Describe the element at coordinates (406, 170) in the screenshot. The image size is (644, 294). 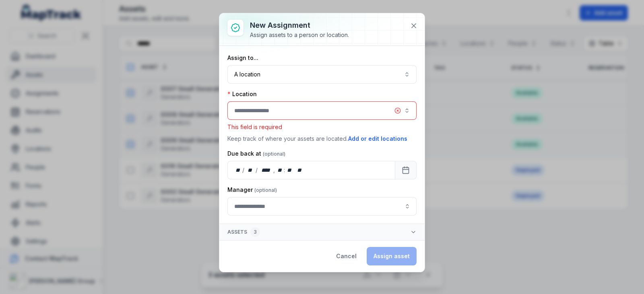
I see `button: Calendar` at that location.